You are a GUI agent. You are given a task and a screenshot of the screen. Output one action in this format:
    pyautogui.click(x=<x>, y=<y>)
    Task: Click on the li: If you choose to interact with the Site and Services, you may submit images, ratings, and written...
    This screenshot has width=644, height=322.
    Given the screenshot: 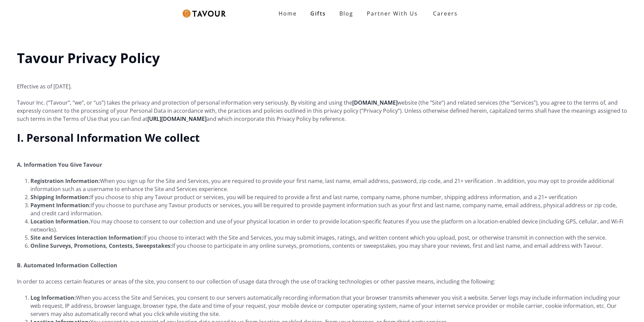 What is the action you would take?
    pyautogui.click(x=329, y=238)
    